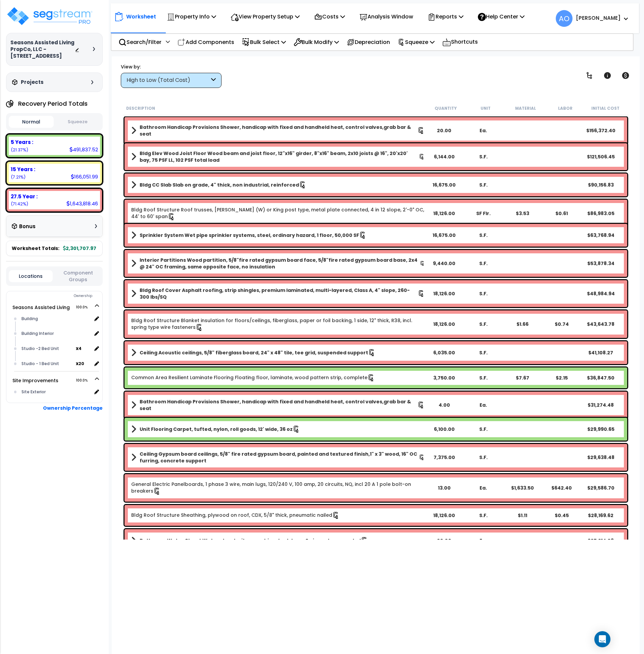 The width and height of the screenshot is (644, 654). I want to click on div: $63,768.94, so click(600, 235).